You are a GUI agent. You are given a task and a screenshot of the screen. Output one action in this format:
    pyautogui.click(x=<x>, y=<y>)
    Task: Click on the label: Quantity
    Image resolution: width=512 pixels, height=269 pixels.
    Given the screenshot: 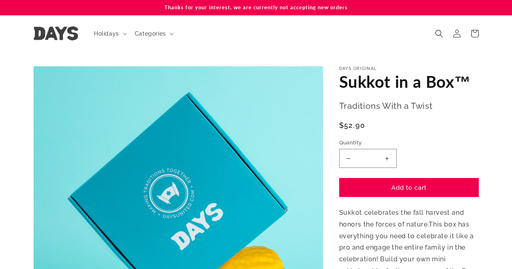 What is the action you would take?
    pyautogui.click(x=409, y=143)
    